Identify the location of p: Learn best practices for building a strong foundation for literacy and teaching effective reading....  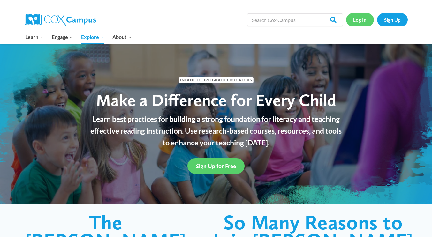
(216, 131).